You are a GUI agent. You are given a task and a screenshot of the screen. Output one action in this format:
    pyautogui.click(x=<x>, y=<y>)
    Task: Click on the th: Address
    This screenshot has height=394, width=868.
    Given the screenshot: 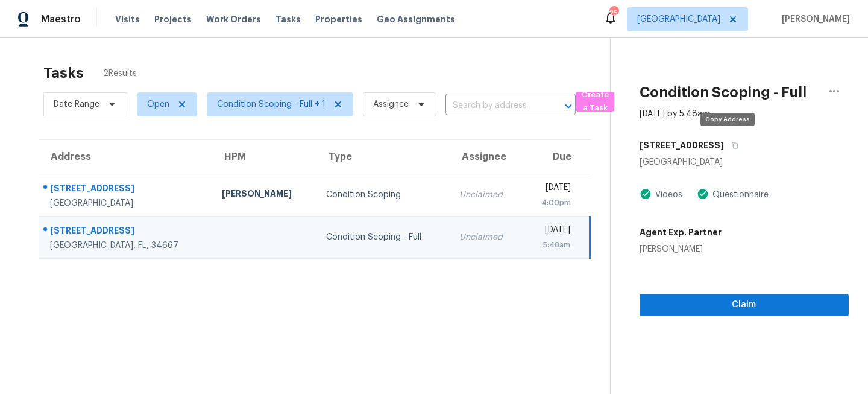 What is the action you would take?
    pyautogui.click(x=125, y=157)
    